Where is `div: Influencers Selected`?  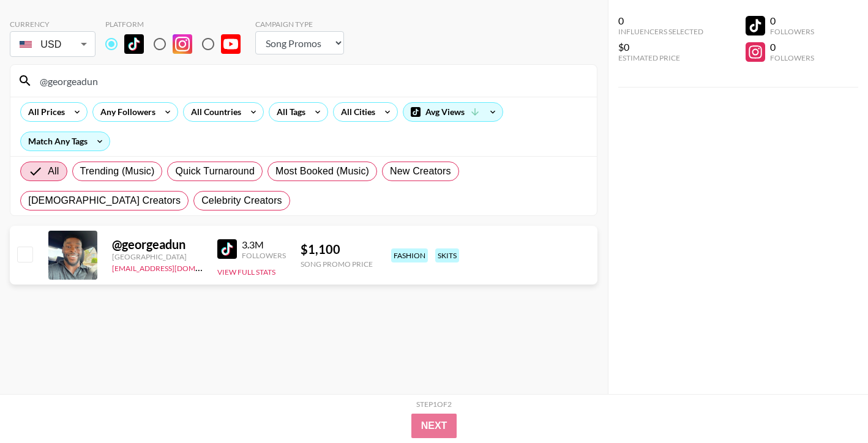 div: Influencers Selected is located at coordinates (660, 31).